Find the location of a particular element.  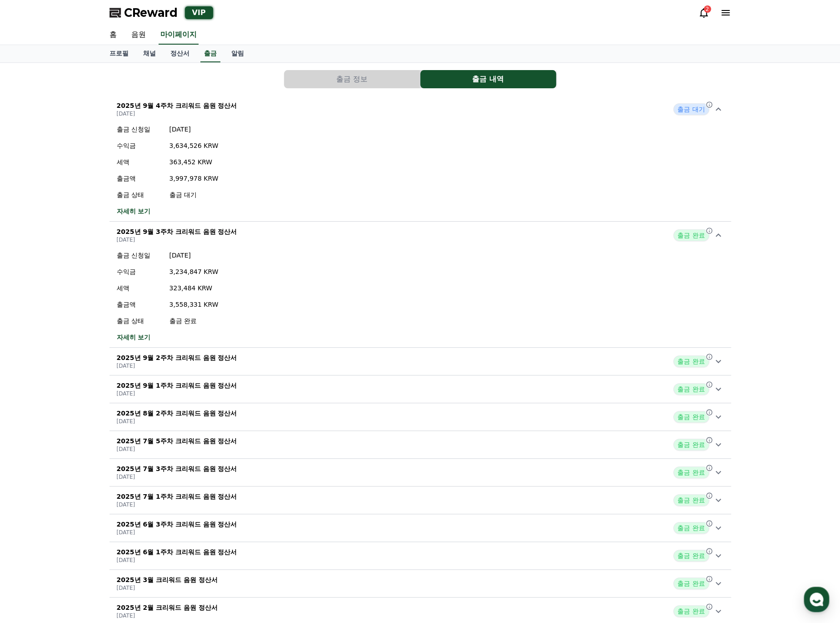

a: 채널 is located at coordinates (149, 53).